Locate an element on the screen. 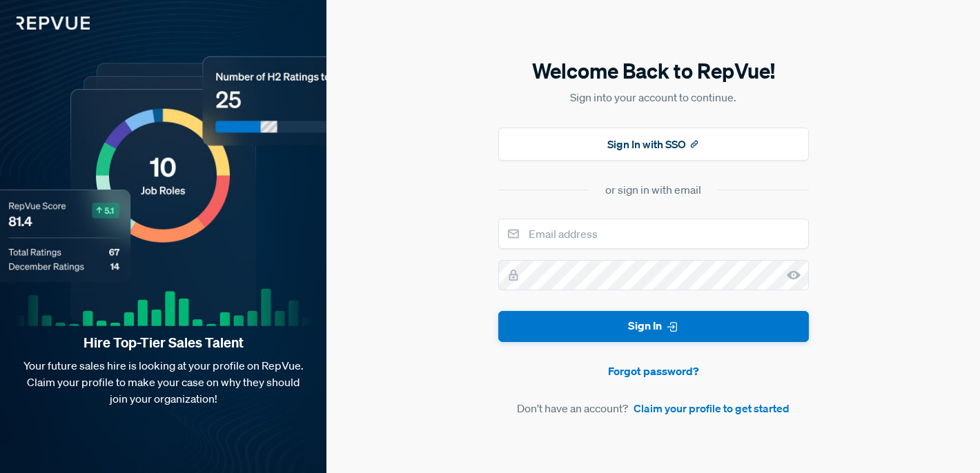 The width and height of the screenshot is (980, 473). article: Don't have an account? is located at coordinates (654, 409).